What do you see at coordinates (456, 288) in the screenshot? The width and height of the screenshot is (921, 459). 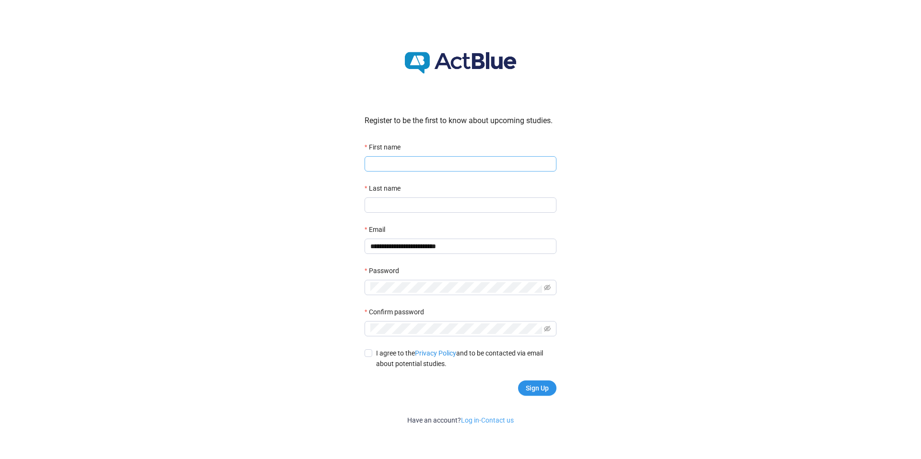 I see `input: Password` at bounding box center [456, 288].